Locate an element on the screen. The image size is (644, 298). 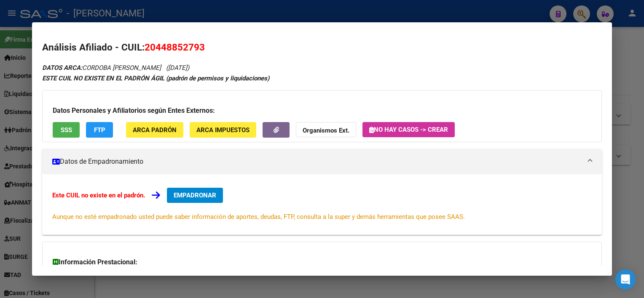
button: Organismos Ext. is located at coordinates (326, 130).